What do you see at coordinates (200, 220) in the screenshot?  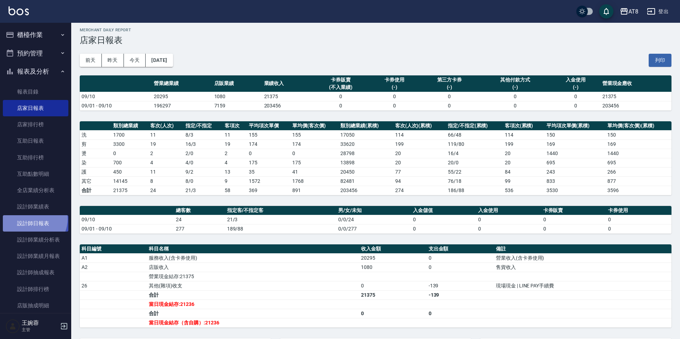 I see `td: 24` at bounding box center [200, 220].